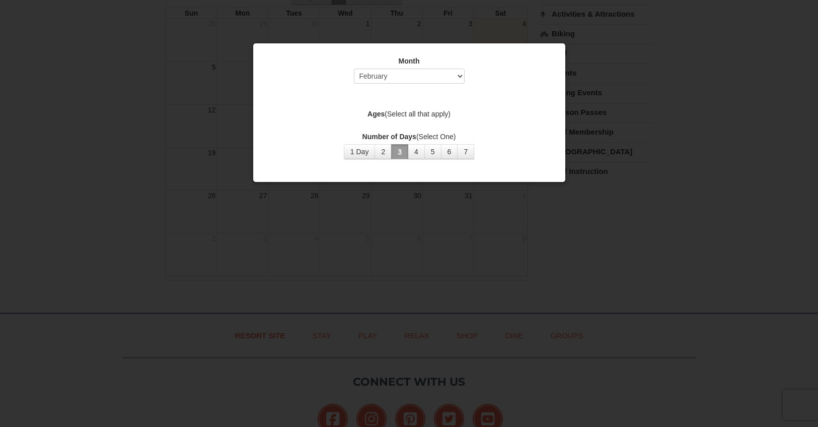 The width and height of the screenshot is (818, 427). Describe the element at coordinates (409, 61) in the screenshot. I see `strong: Month` at that location.